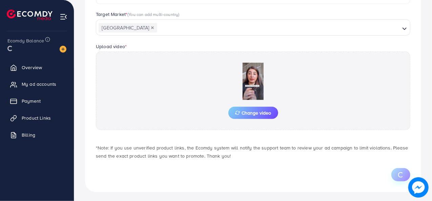  What do you see at coordinates (32, 67) in the screenshot?
I see `span: Overview` at bounding box center [32, 67].